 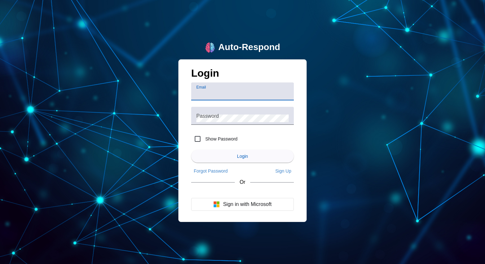 I want to click on label: Show Password, so click(x=221, y=139).